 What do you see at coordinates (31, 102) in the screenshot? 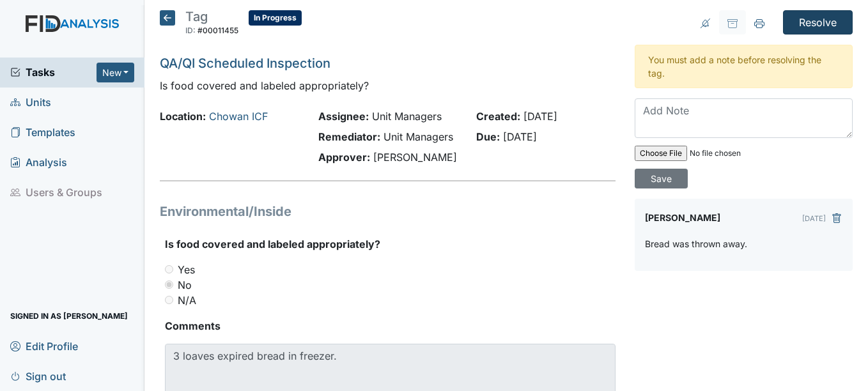
I see `span: Units` at bounding box center [31, 102].